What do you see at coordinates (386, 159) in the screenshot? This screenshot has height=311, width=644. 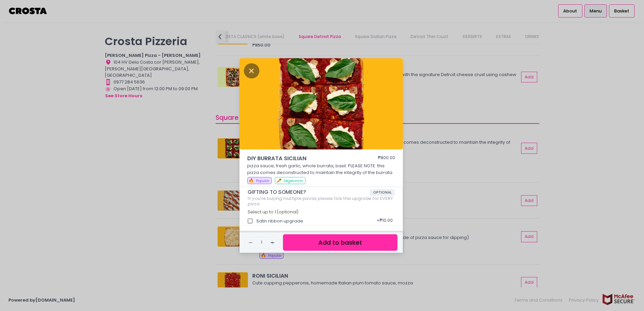 I see `div: ₱800.00` at bounding box center [386, 159].